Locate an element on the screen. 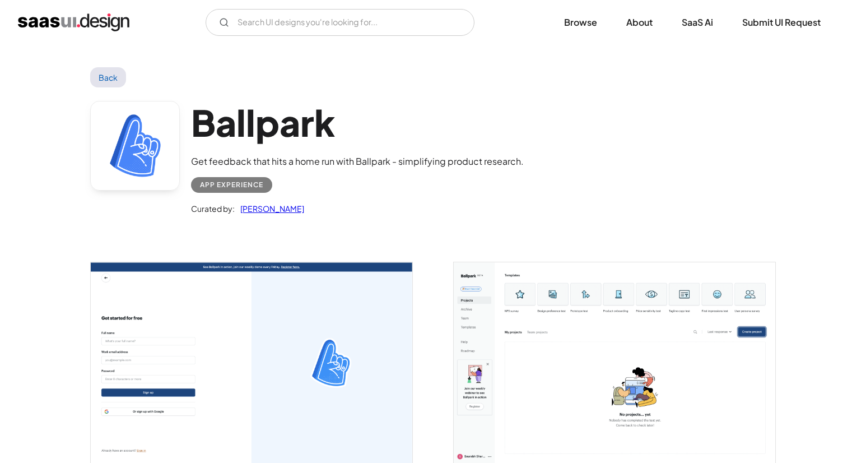  a: Submit UI Request is located at coordinates (782, 22).